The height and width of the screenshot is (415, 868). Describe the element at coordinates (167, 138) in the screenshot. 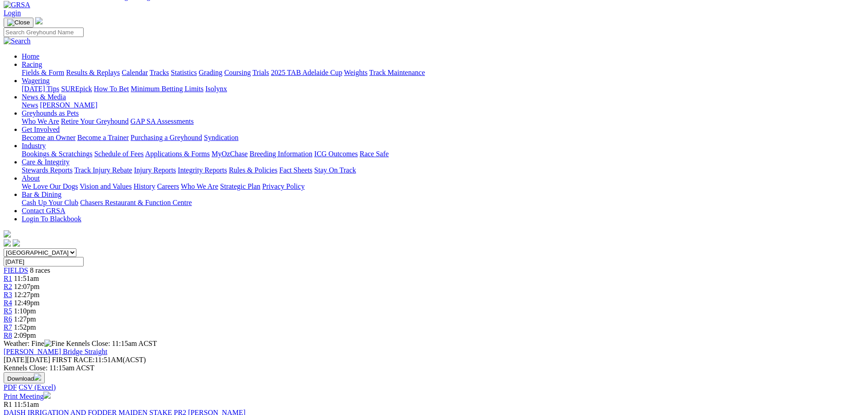

I see `a: Purchasing a Greyhound` at that location.